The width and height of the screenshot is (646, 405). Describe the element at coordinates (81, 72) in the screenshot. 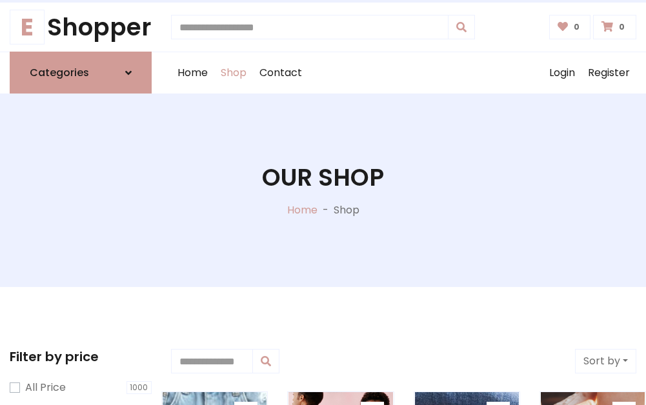

I see `a: Categories` at that location.